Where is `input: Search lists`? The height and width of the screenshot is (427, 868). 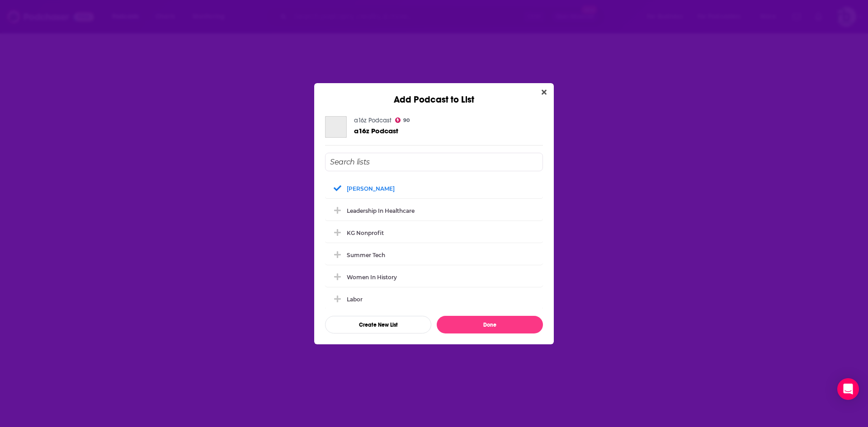
input: Search lists is located at coordinates (434, 162).